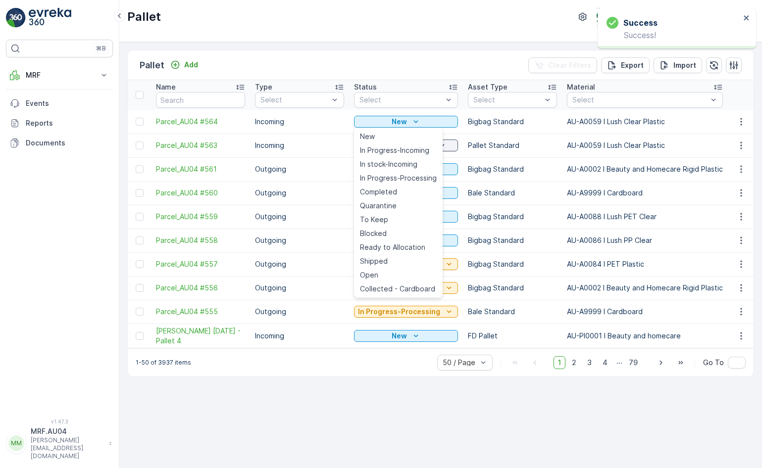  What do you see at coordinates (605, 363) in the screenshot?
I see `span: 4` at bounding box center [605, 363].